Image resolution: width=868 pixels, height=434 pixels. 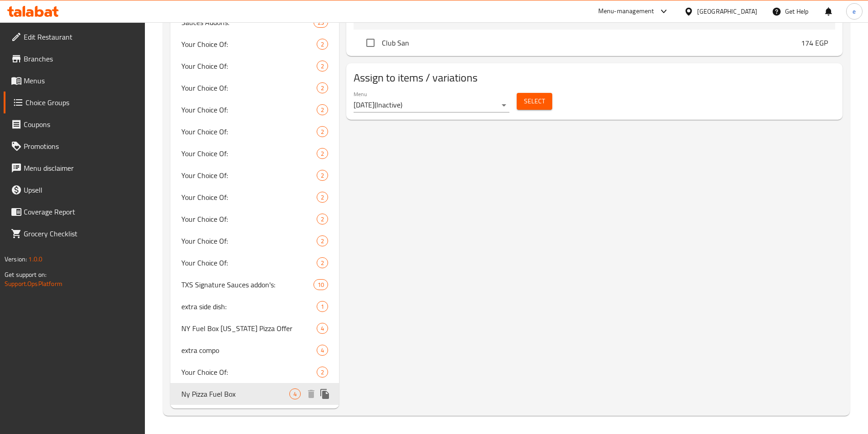 What do you see at coordinates (74, 168) in the screenshot?
I see `a: Menu disclaimer` at bounding box center [74, 168].